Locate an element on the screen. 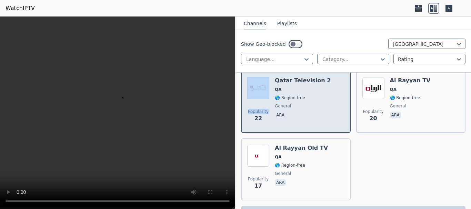 Image resolution: width=471 pixels, height=209 pixels. h6: Al Rayyan Old TV is located at coordinates (302, 148).